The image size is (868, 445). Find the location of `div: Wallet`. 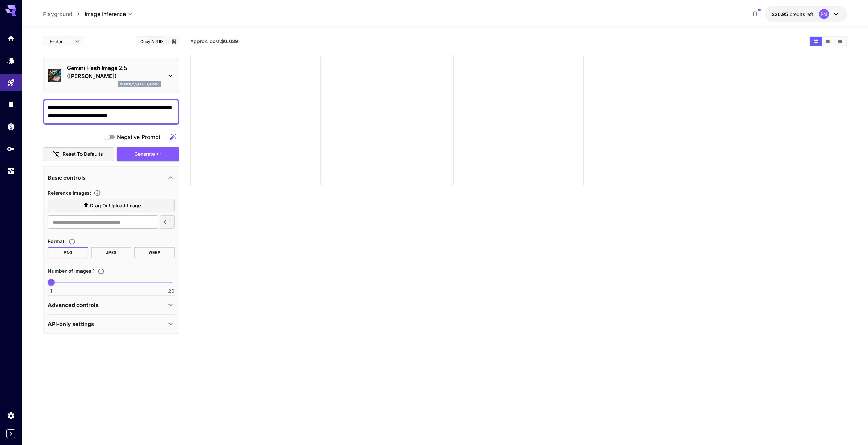

div: Wallet is located at coordinates (11, 127).